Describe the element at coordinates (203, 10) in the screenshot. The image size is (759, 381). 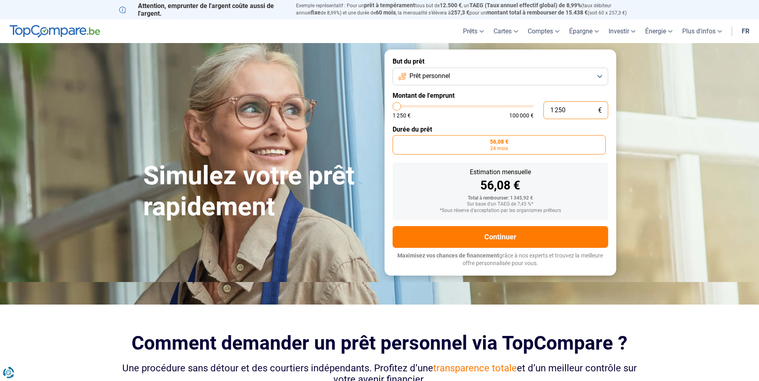
I see `p: Attention, emprunter de l'argent coûte aussi de l'argent.` at that location.